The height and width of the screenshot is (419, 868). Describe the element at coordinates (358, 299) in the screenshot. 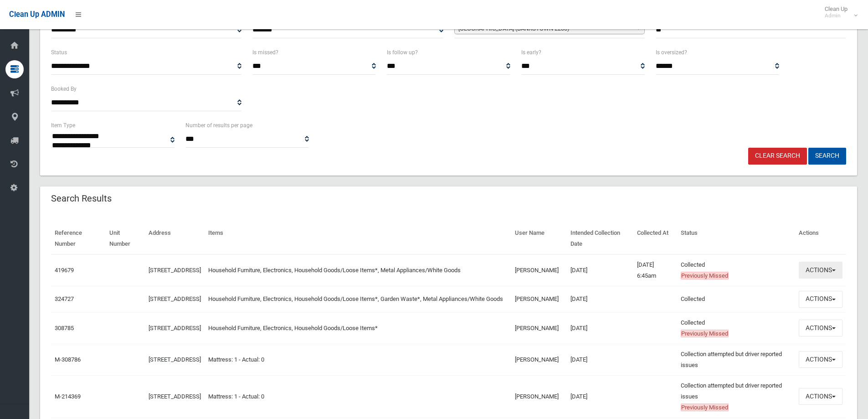

I see `td: Household Furniture, Electronics, Household Goods/Loose Items*, Garden Waste*, Metal Appliances/W...` at that location.